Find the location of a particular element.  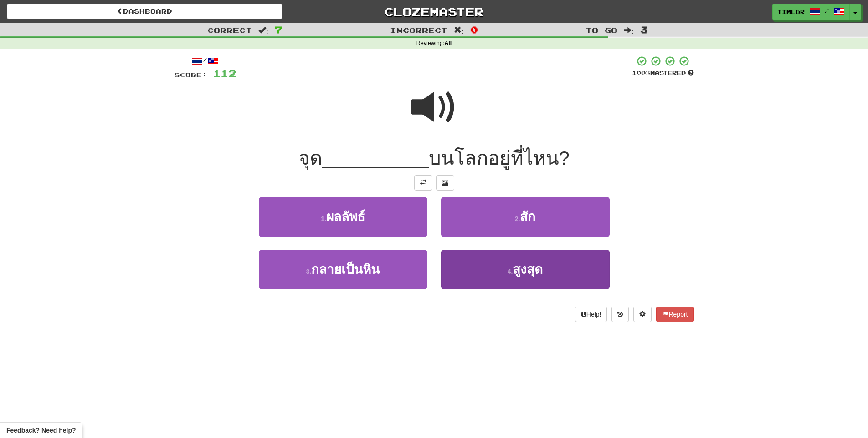

a: Dashboard is located at coordinates (145, 11).